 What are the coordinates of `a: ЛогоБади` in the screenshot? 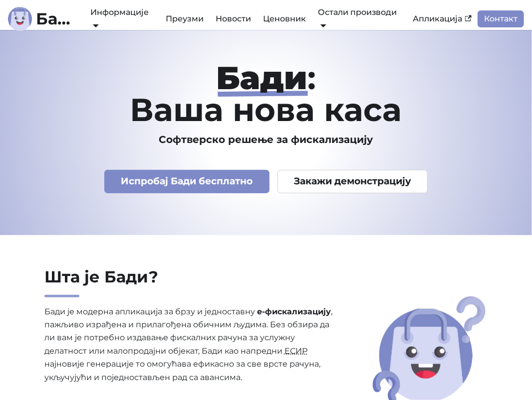 It's located at (41, 19).